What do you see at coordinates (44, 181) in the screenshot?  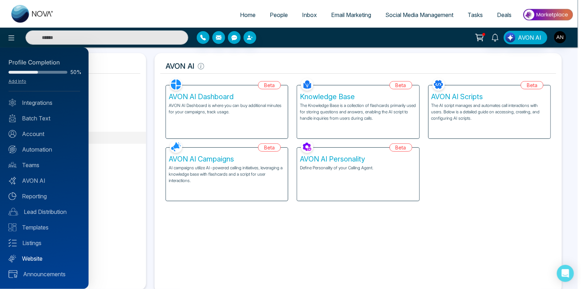 I see `a: AVON AI` at bounding box center [44, 181].